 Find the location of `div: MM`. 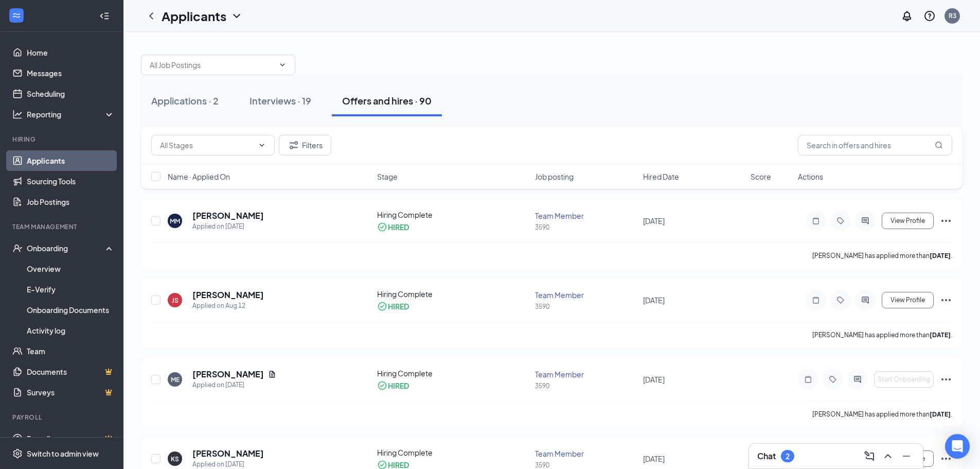

div: MM is located at coordinates (175, 220).